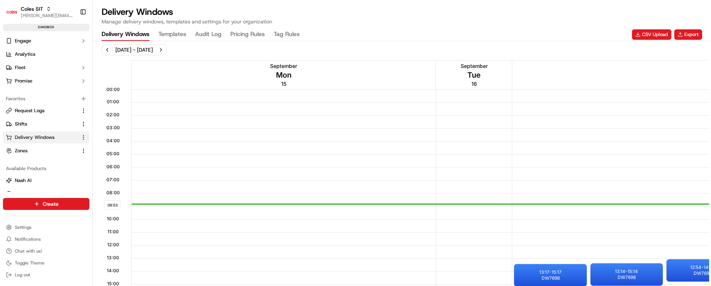  I want to click on button: Start new chat, so click(131, 78).